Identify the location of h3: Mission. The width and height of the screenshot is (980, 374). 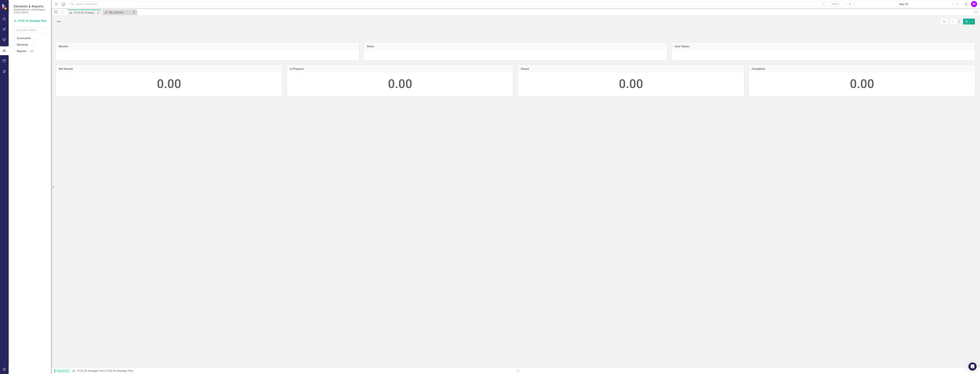
(208, 46).